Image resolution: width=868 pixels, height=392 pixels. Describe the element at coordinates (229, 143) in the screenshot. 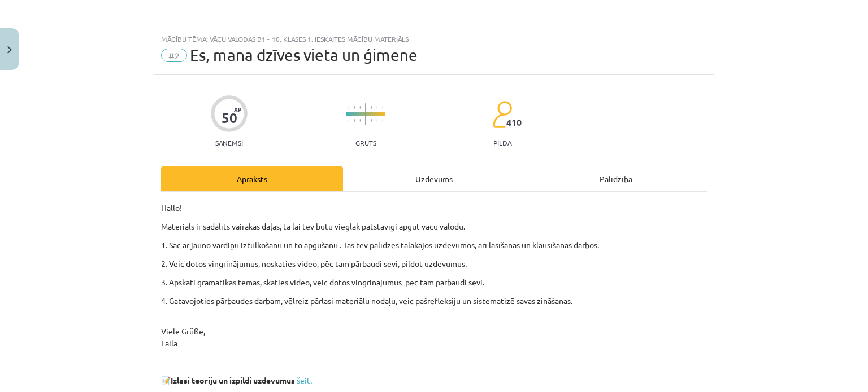

I see `p: Saņemsi` at that location.